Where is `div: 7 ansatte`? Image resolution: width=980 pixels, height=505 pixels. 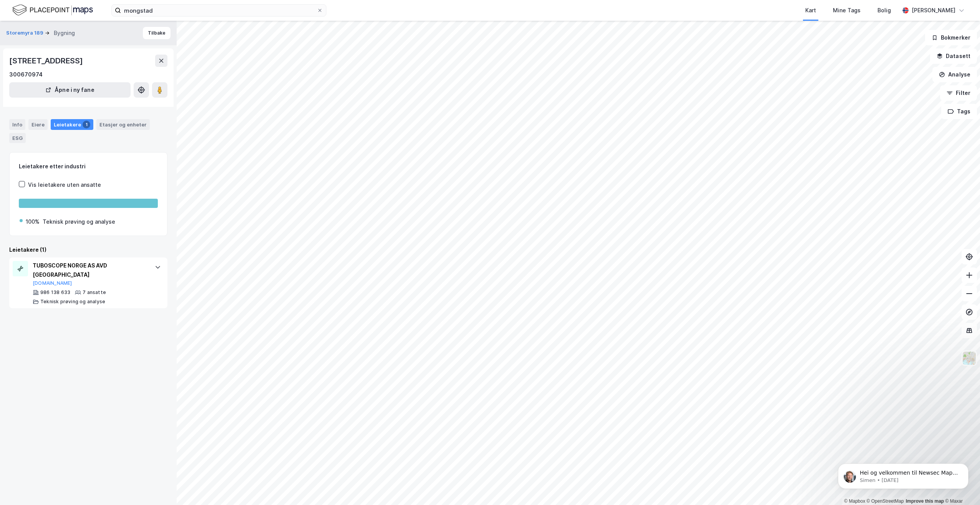 div: 7 ansatte is located at coordinates (94, 292).